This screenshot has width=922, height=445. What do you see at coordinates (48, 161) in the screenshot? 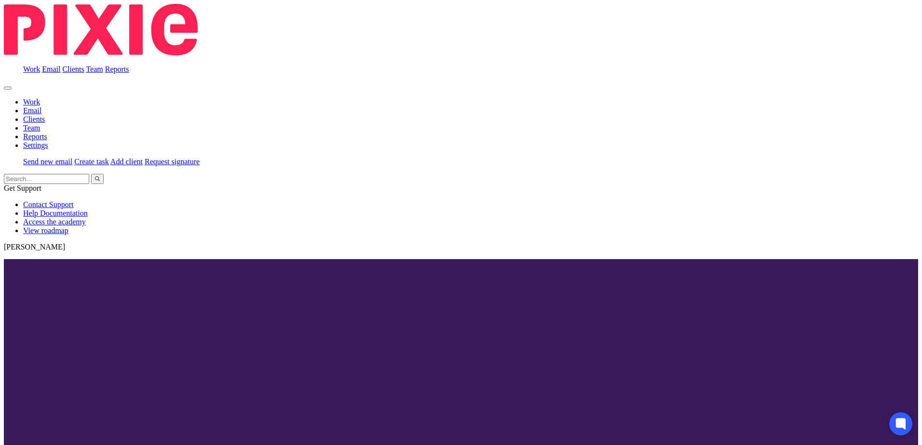
I see `a: Send new email` at bounding box center [48, 161].